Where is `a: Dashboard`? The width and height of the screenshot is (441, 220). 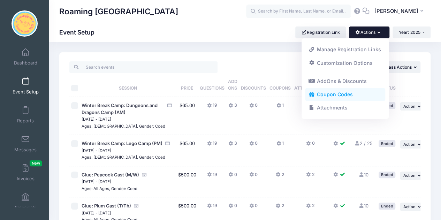
a: Dashboard is located at coordinates (25, 57).